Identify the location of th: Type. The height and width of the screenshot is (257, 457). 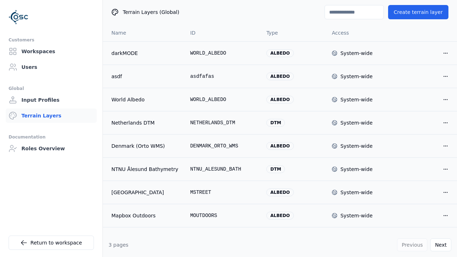
(293, 33).